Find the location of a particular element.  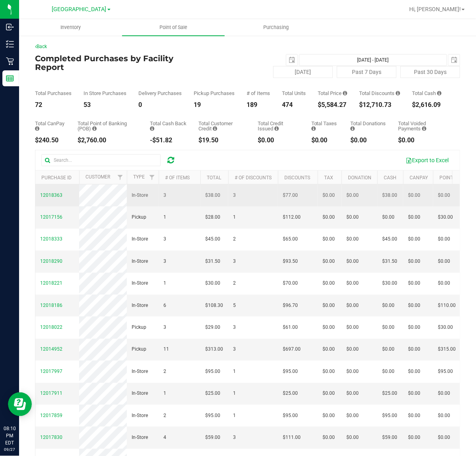

span: 12014952 is located at coordinates (51, 349).